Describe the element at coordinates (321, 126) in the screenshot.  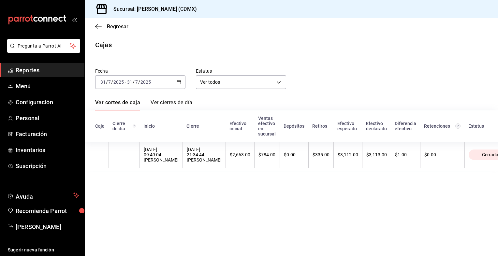
I see `div: Retiros` at that location.